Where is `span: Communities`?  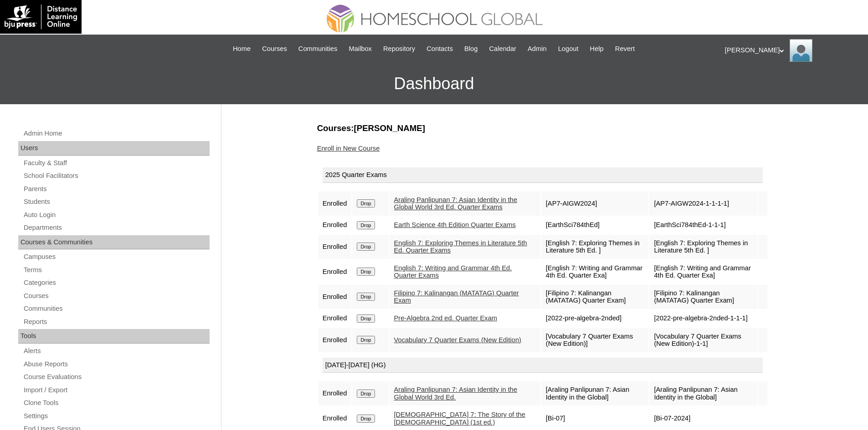 span: Communities is located at coordinates (318, 49).